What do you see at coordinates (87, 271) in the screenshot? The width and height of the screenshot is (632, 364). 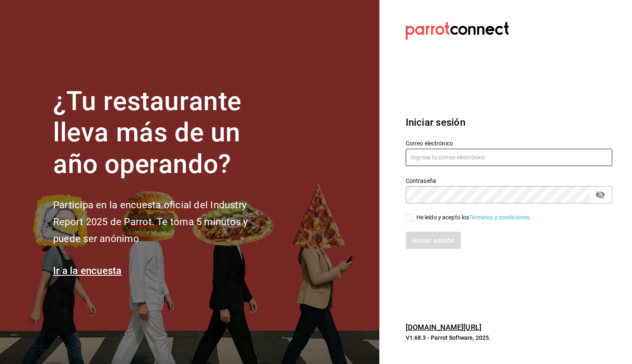 I see `font: Ir a la encuesta` at bounding box center [87, 271].